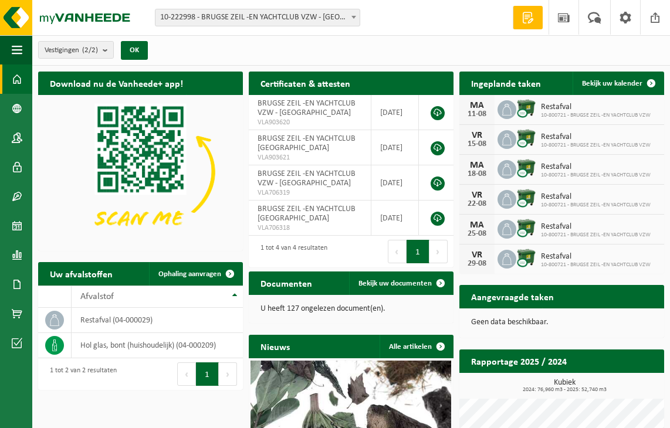  I want to click on div: 1 tot 4 van 4 resultaten, so click(291, 252).